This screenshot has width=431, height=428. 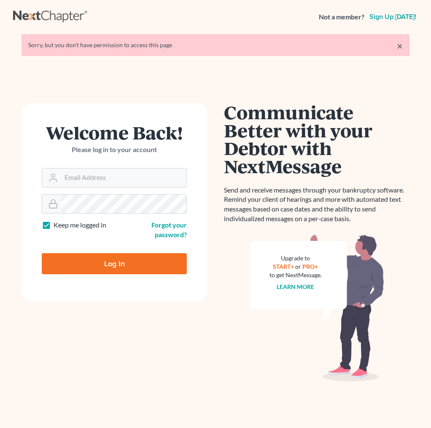 I want to click on a: Learn more, so click(x=296, y=287).